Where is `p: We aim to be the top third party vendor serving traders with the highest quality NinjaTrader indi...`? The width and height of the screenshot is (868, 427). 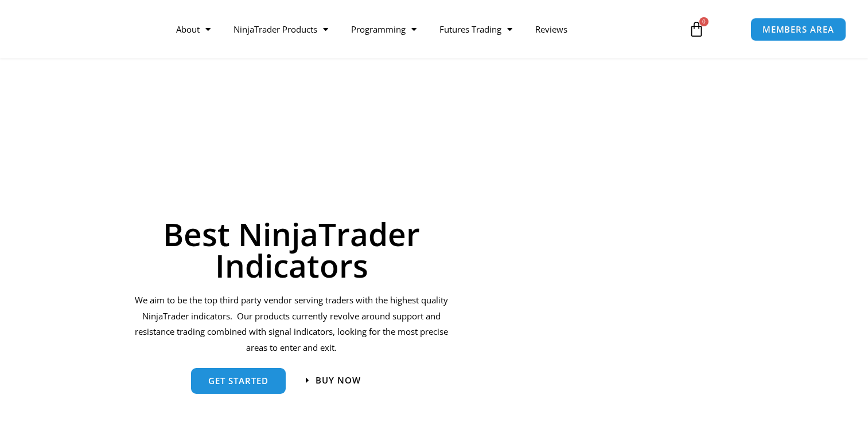 p: We aim to be the top third party vendor serving traders with the highest quality NinjaTrader indi... is located at coordinates (292, 325).